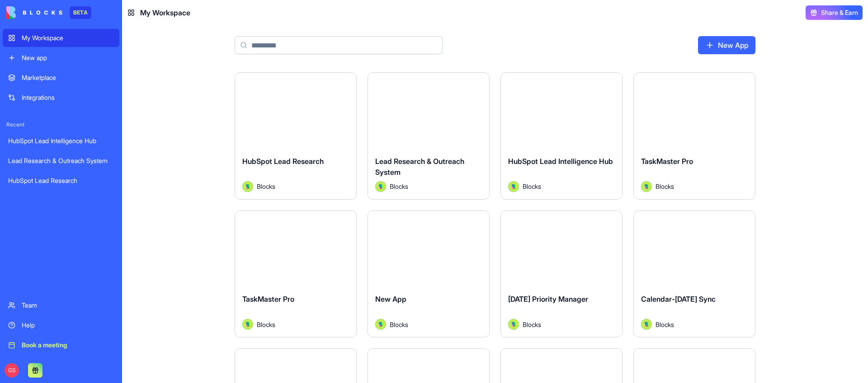  Describe the element at coordinates (420, 167) in the screenshot. I see `span: Lead Research & Outreach System` at that location.